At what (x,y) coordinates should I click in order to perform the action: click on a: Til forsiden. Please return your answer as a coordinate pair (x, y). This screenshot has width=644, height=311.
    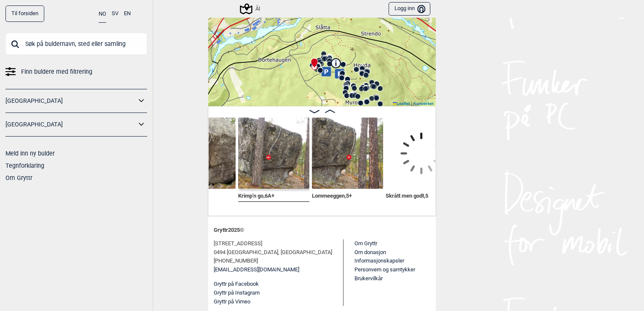
    Looking at the image, I should click on (25, 13).